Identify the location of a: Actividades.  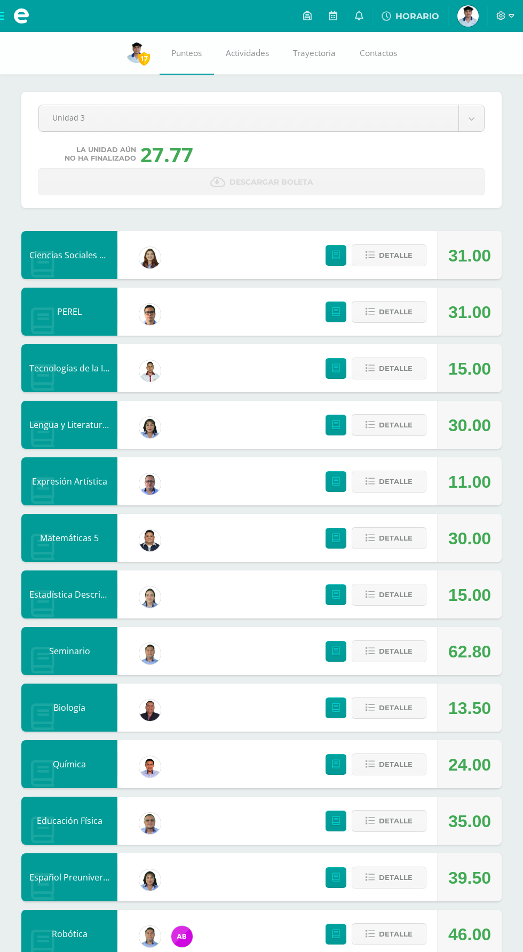
(248, 53).